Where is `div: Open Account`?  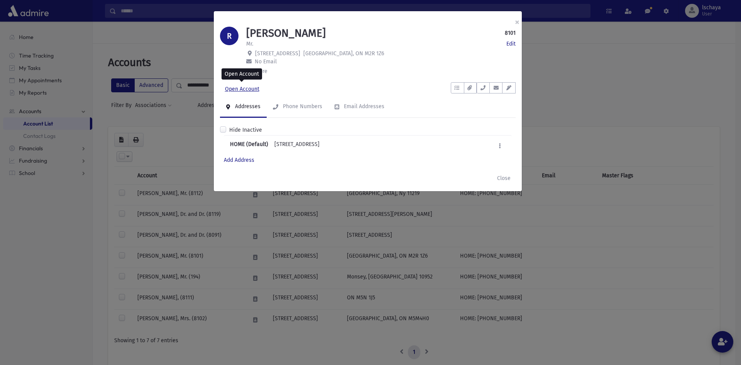 div: Open Account is located at coordinates (242, 74).